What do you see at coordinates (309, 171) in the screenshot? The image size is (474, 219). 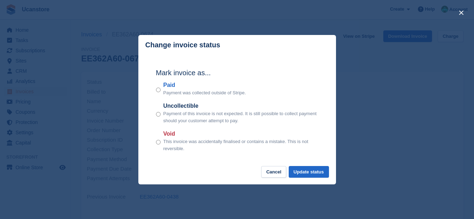 I see `button: Update status` at bounding box center [309, 171].